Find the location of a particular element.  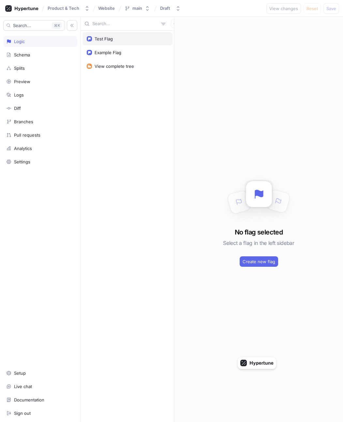

div: Branches is located at coordinates (23, 122).